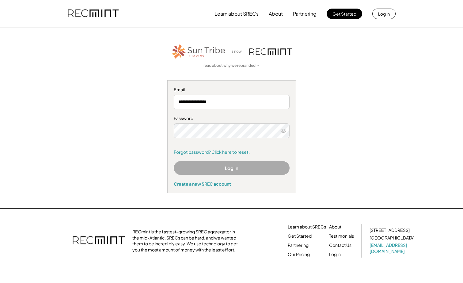 This screenshot has width=463, height=283. What do you see at coordinates (305, 14) in the screenshot?
I see `button: Partnering` at bounding box center [305, 14].